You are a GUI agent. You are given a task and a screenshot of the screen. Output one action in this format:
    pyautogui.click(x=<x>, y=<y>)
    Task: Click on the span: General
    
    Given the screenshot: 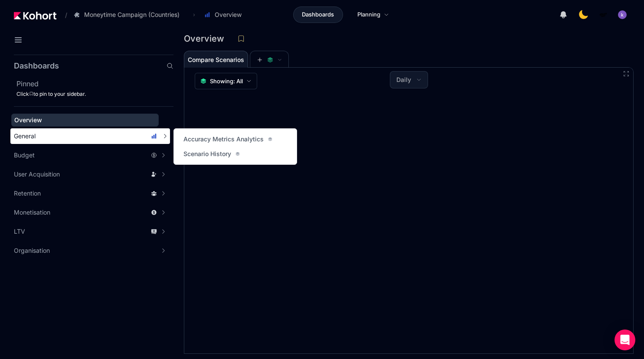 What is the action you would take?
    pyautogui.click(x=25, y=136)
    